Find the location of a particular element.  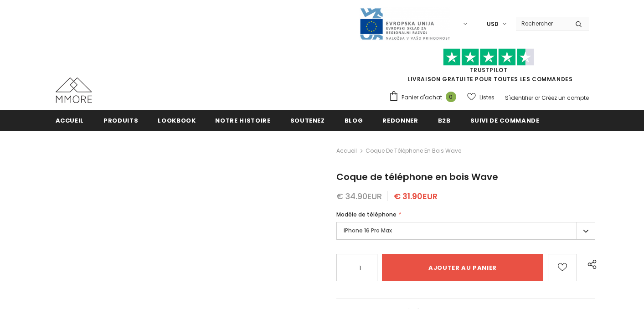

span: € 34.90EUR is located at coordinates (359, 196).